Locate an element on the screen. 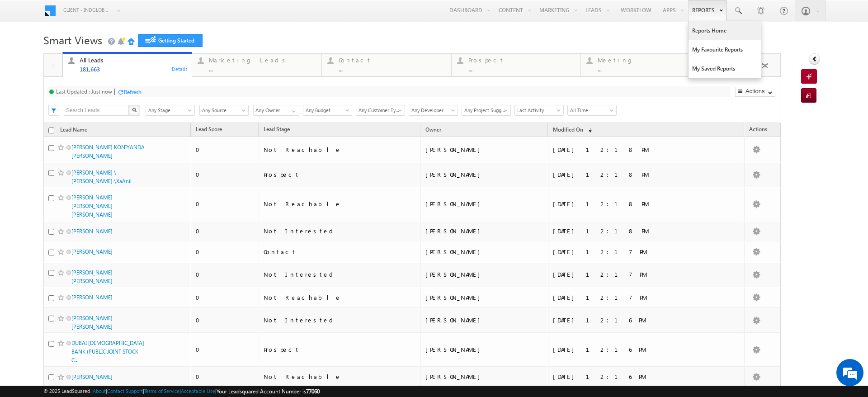  a: Lead Name is located at coordinates (74, 131).